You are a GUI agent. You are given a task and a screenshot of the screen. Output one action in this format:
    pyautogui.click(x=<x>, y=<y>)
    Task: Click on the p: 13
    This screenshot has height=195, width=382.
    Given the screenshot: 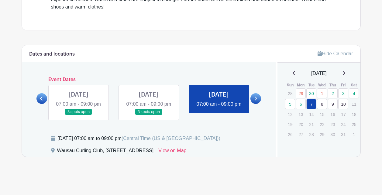 What is the action you would take?
    pyautogui.click(x=301, y=114)
    